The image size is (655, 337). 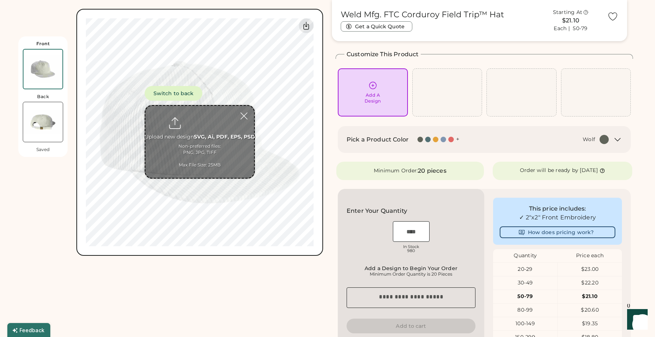 What do you see at coordinates (568, 12) in the screenshot?
I see `div: Starting At` at bounding box center [568, 12].